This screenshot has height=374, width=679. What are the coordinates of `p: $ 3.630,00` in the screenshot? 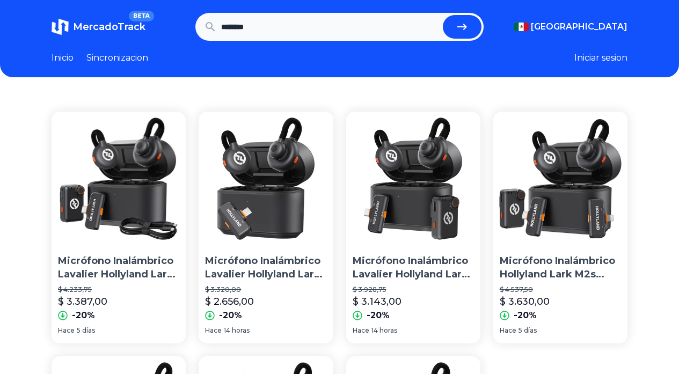 It's located at (525, 302).